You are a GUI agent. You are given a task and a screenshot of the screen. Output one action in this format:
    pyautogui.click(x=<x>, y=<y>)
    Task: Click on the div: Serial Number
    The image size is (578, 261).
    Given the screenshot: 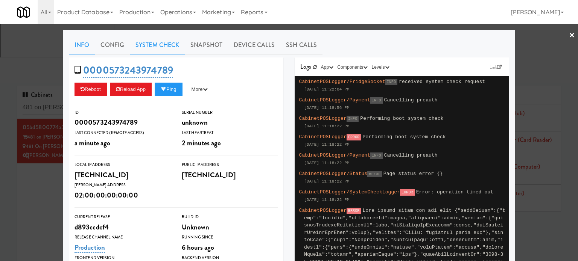 What is the action you would take?
    pyautogui.click(x=229, y=113)
    